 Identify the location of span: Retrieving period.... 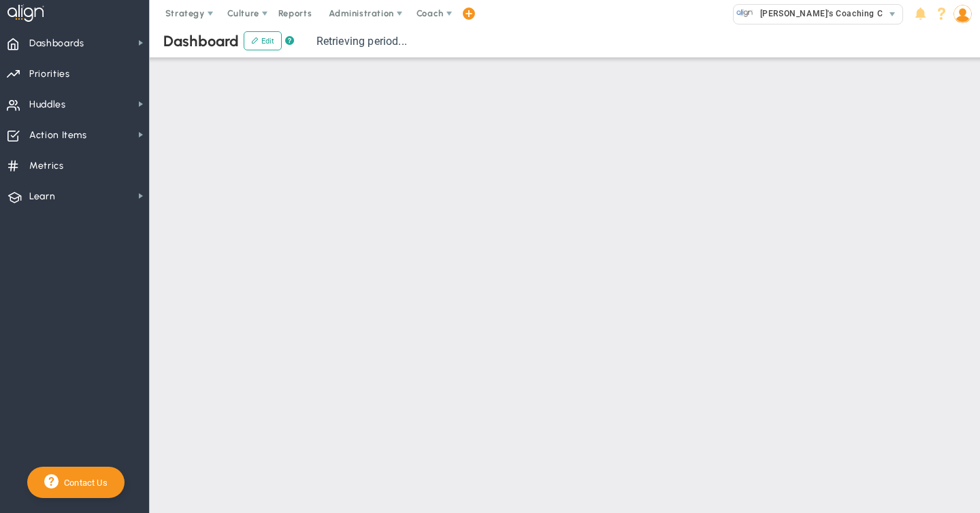
(362, 41).